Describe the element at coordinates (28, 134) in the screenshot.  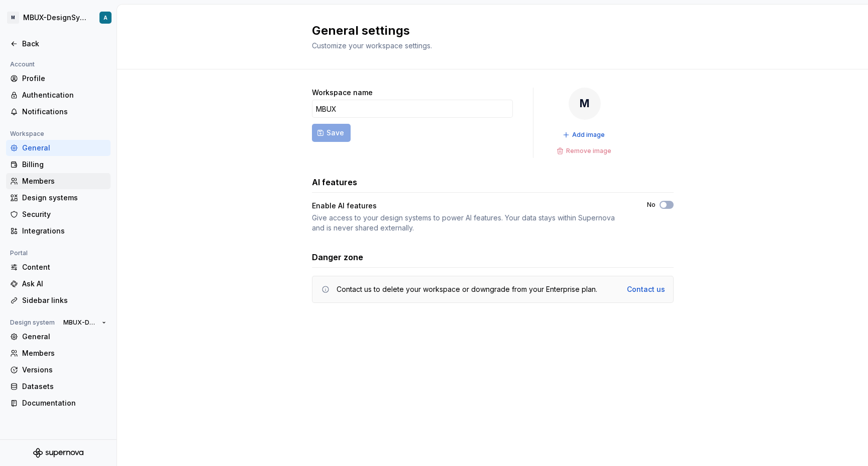
I see `div: Workspace` at that location.